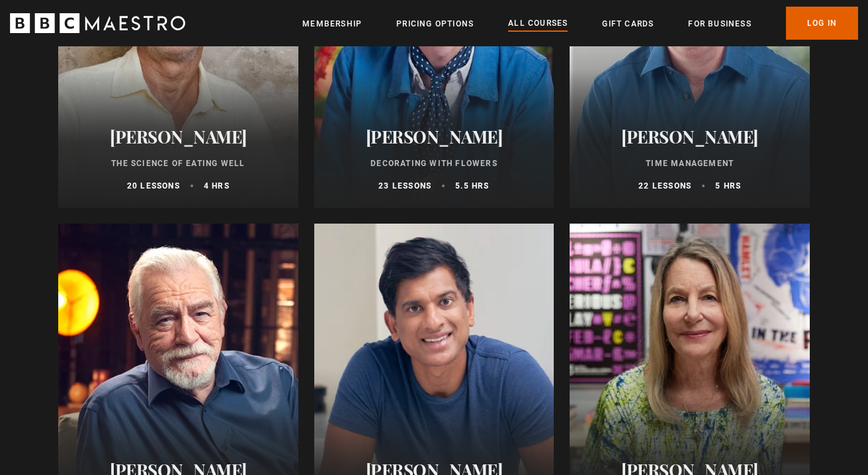  Describe the element at coordinates (690, 163) in the screenshot. I see `p: Time Management` at that location.